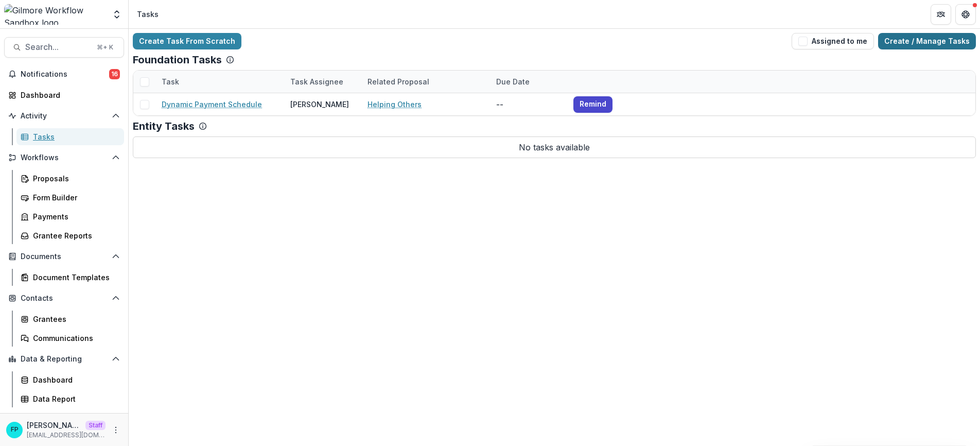  Describe the element at coordinates (70, 338) in the screenshot. I see `a: Communications` at that location.